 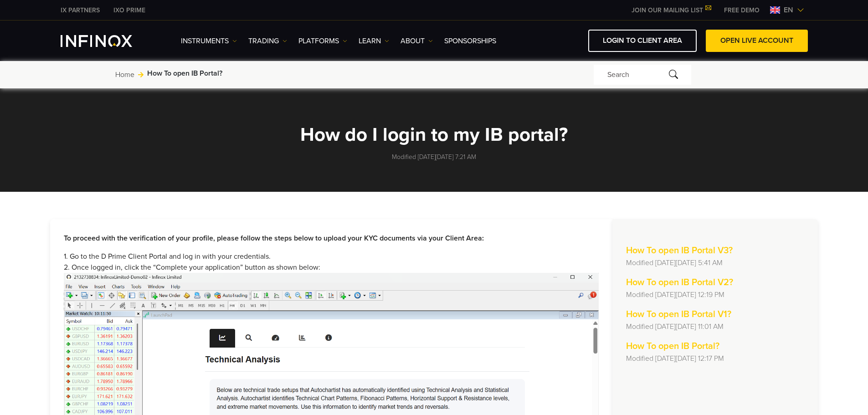 I want to click on li: 2. Once logged in, click the “Complete your application” button as shown below:, so click(x=332, y=267).